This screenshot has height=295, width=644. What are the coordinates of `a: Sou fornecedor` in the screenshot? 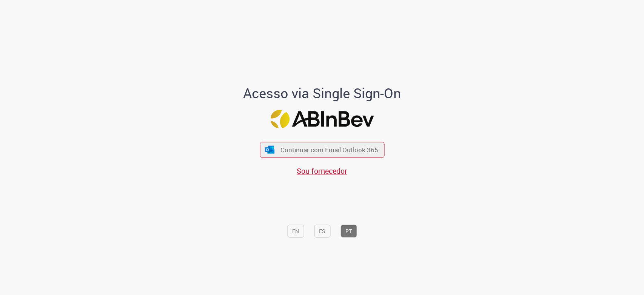 It's located at (322, 170).